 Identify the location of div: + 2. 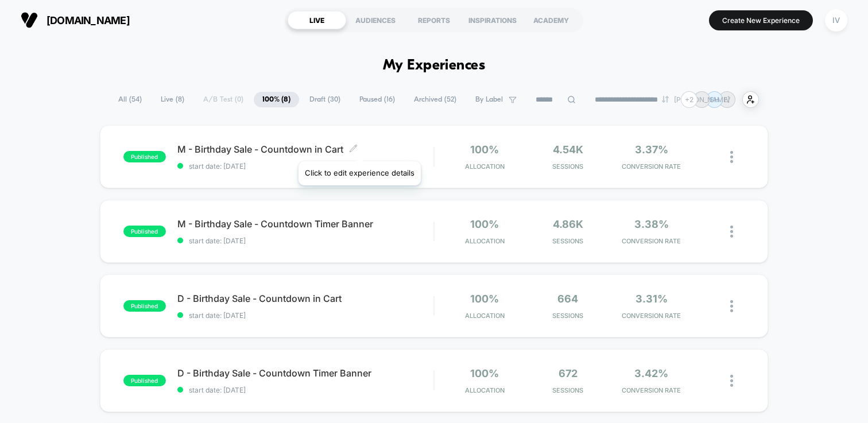
(689, 99).